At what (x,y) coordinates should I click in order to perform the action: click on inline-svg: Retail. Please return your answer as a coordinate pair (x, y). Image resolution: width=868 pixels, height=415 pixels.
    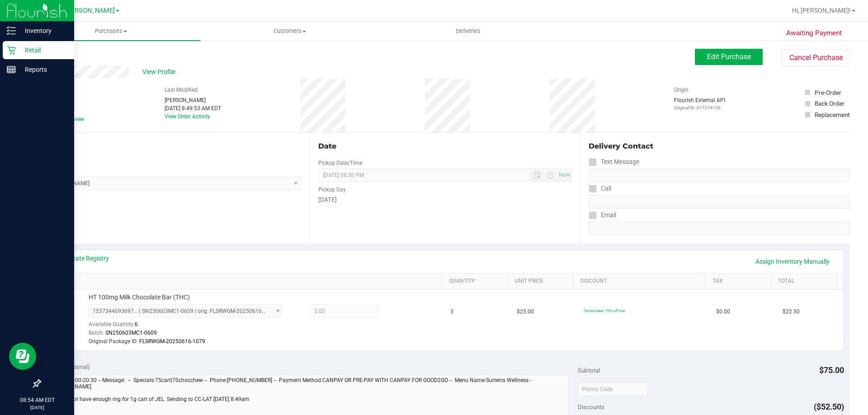
    Looking at the image, I should click on (12, 50).